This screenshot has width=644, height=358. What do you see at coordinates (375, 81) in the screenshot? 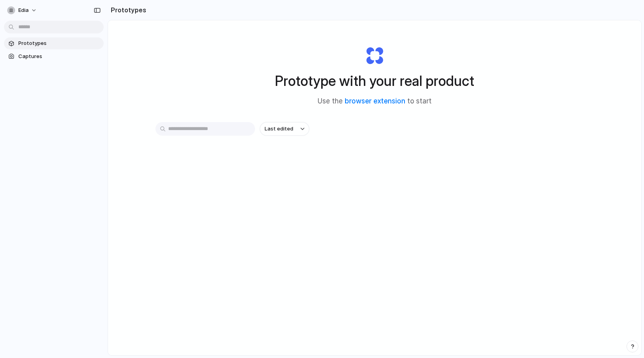
I see `h1: Prototype with your real product` at bounding box center [375, 81].